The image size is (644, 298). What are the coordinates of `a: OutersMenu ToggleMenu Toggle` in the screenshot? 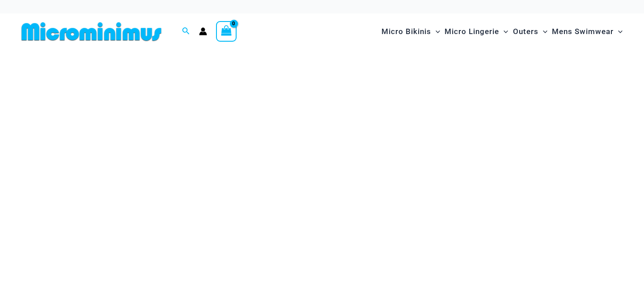 It's located at (530, 31).